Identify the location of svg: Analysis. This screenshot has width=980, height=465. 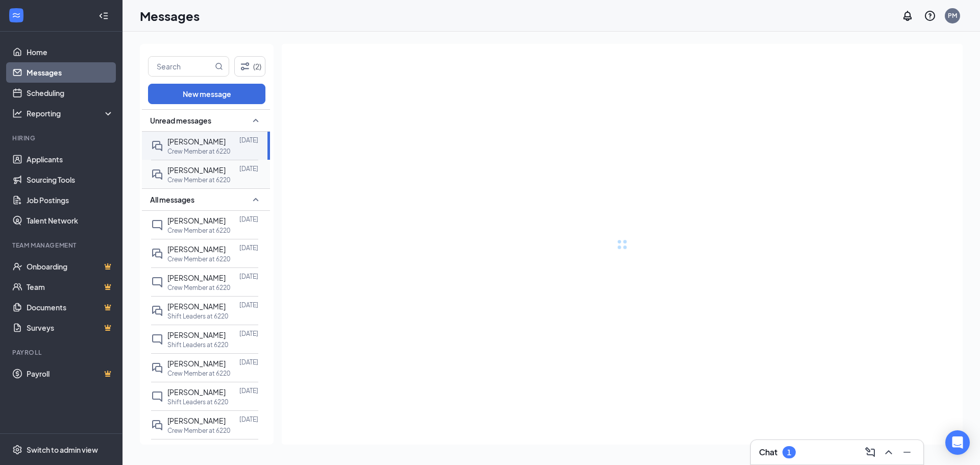
(17, 113).